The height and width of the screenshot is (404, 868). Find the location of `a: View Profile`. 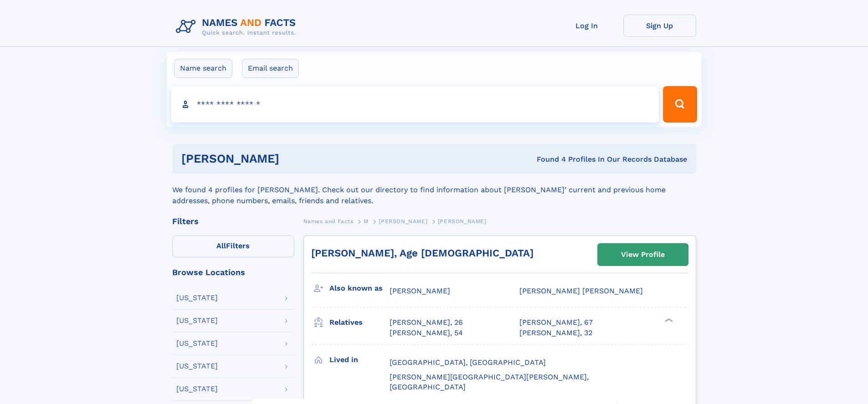

a: View Profile is located at coordinates (642, 255).